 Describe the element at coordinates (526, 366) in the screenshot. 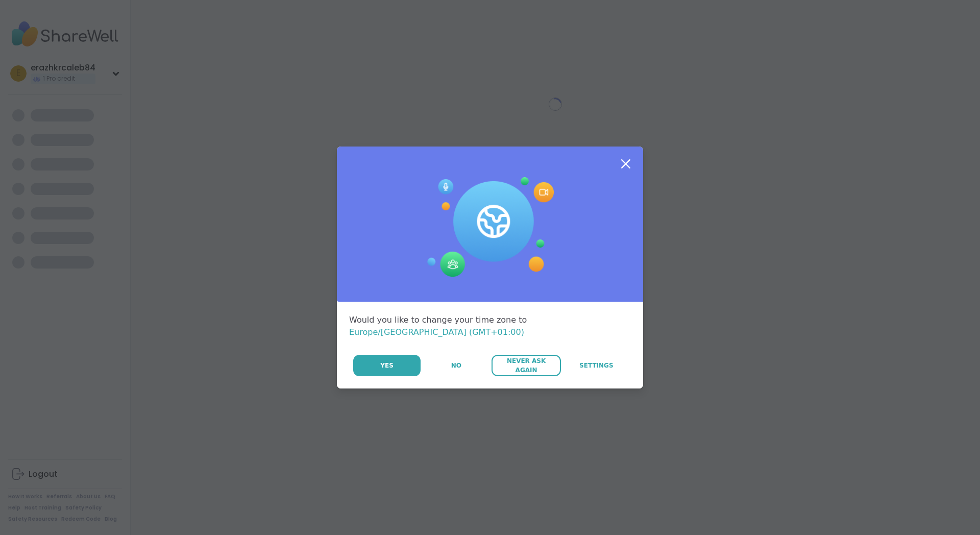

I see `button: Never Ask Again` at that location.